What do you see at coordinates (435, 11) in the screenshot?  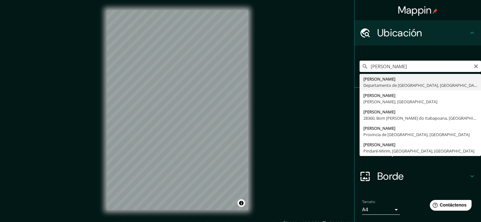 I see `img: pin-icon.png` at bounding box center [435, 11].